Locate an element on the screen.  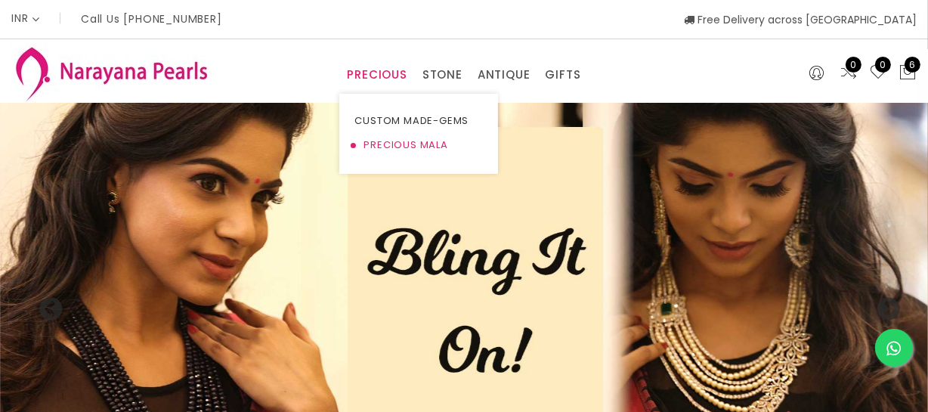
a: PRECIOUS MALA is located at coordinates (418, 145).